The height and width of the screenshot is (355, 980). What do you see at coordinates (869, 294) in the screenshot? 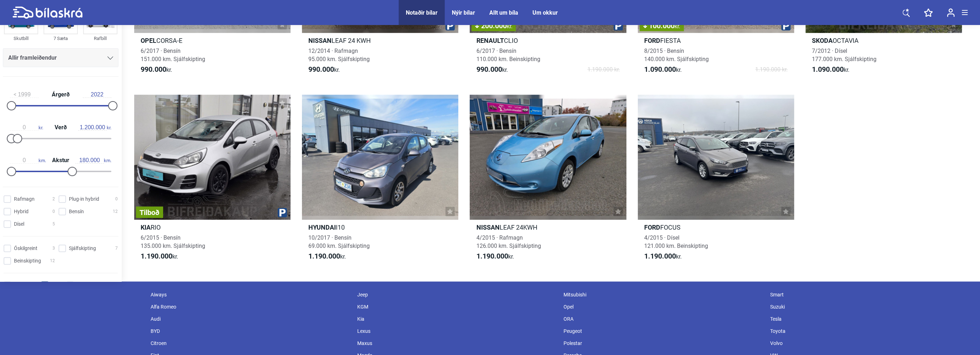
I see `div: Smart` at bounding box center [869, 294].